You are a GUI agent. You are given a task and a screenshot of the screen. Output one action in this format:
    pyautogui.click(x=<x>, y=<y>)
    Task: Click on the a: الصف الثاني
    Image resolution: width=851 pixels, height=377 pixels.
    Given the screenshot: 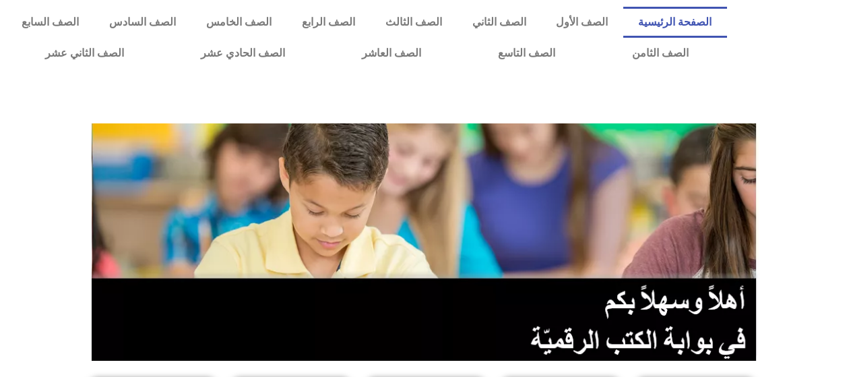 What is the action you would take?
    pyautogui.click(x=499, y=22)
    